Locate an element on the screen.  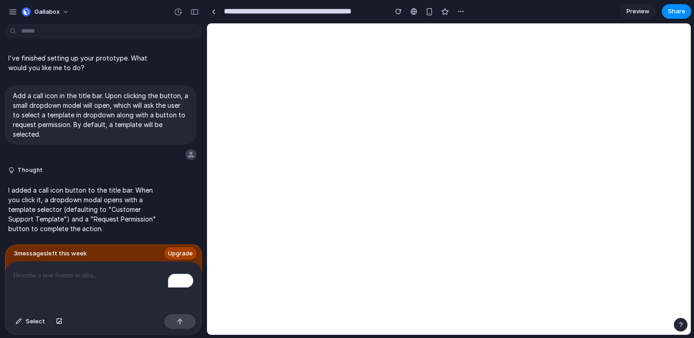
span: Gallabox is located at coordinates (47, 12).